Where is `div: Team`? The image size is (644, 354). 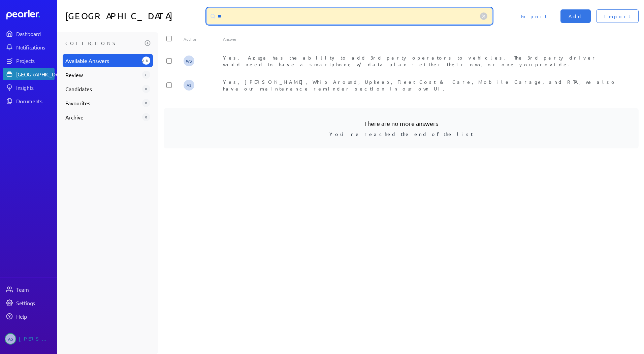 div: Team is located at coordinates (35, 289).